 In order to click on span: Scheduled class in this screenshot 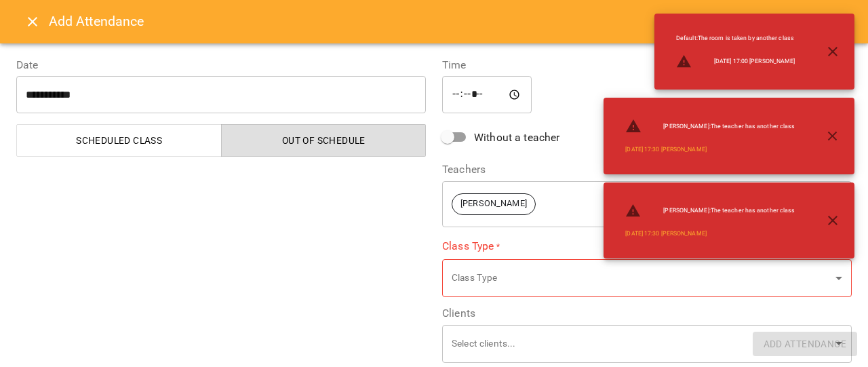, I will do `click(120, 140)`.